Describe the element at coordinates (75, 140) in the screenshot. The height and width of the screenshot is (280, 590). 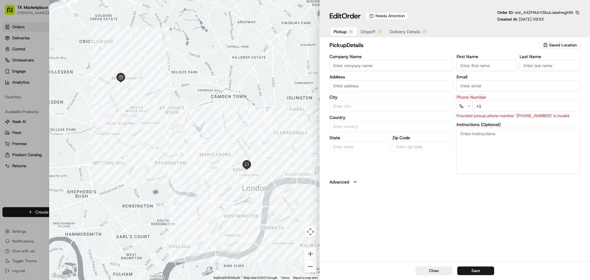
I see `a: 💻API Documentation` at that location.